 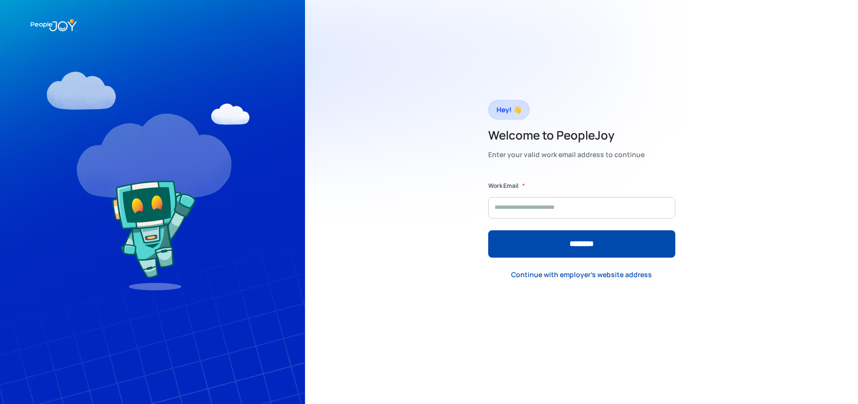 What do you see at coordinates (581, 274) in the screenshot?
I see `a: Continue with employer's website address` at bounding box center [581, 274].